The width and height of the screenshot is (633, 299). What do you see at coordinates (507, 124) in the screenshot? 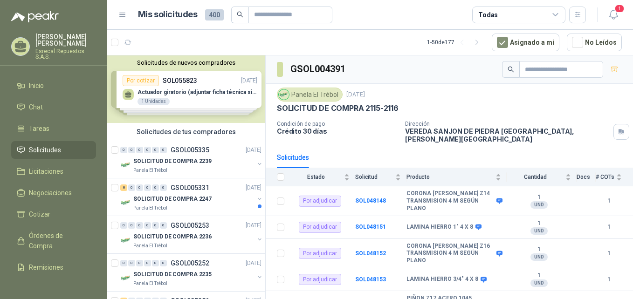
I see `p: Dirección` at bounding box center [507, 124].